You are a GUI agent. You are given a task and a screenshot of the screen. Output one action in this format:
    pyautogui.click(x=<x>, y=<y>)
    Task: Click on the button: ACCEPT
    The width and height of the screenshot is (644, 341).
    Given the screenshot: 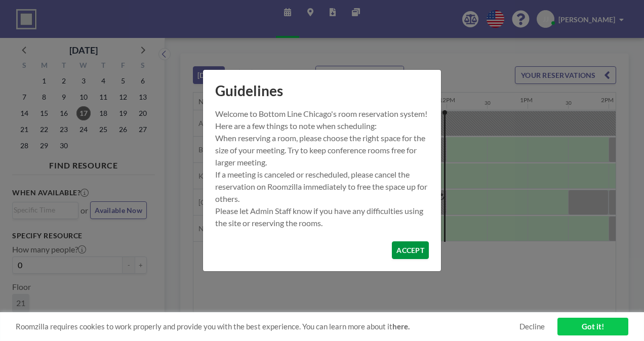 What is the action you would take?
    pyautogui.click(x=410, y=250)
    